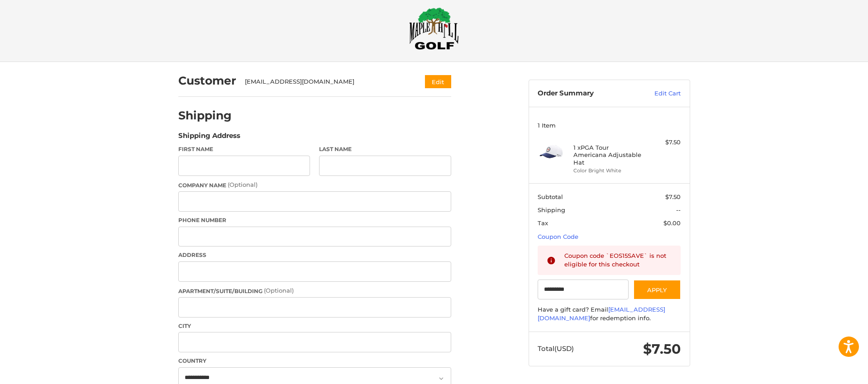  I want to click on li: Color Bright White, so click(608, 170).